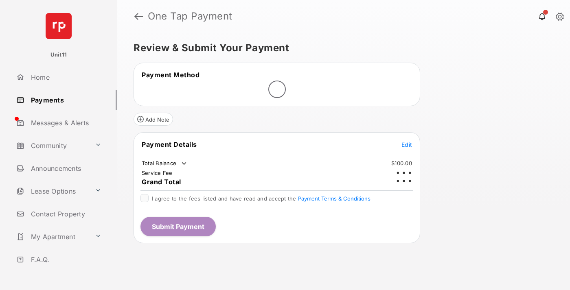 Image resolution: width=570 pixels, height=290 pixels. Describe the element at coordinates (161, 182) in the screenshot. I see `span: Grand Total` at that location.